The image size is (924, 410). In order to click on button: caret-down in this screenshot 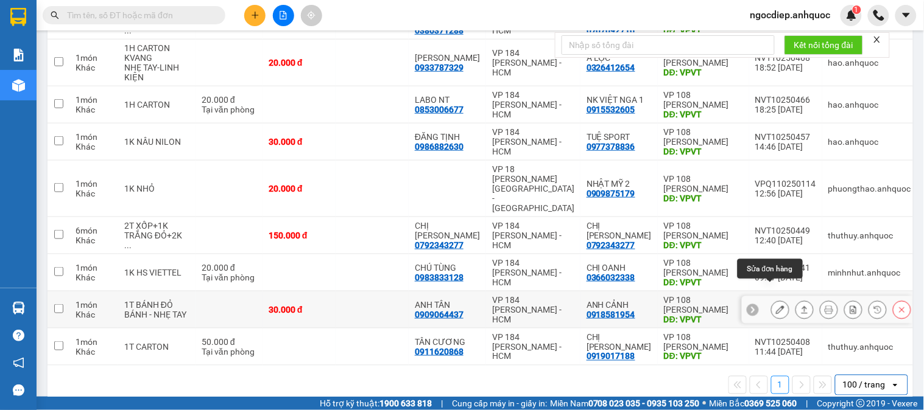, I will do `click(905, 15)`.